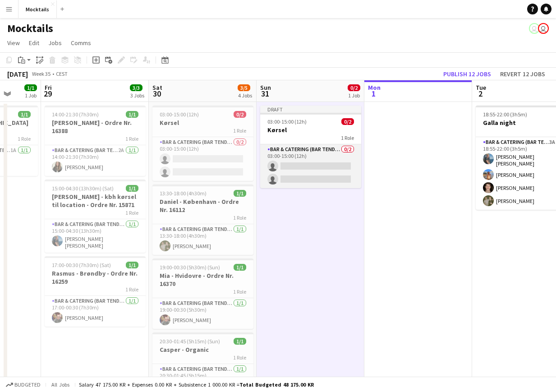  What do you see at coordinates (480, 93) in the screenshot?
I see `span: 2` at bounding box center [480, 93].